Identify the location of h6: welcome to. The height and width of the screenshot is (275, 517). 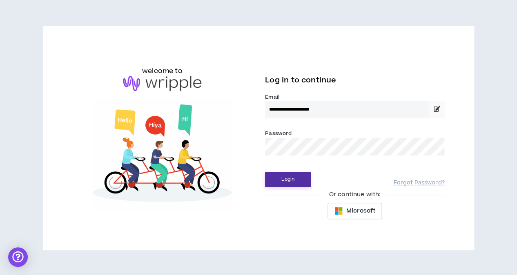
(162, 71).